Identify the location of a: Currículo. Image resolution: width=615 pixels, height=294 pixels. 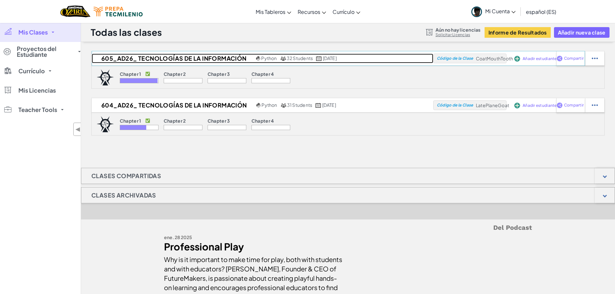
(346, 12).